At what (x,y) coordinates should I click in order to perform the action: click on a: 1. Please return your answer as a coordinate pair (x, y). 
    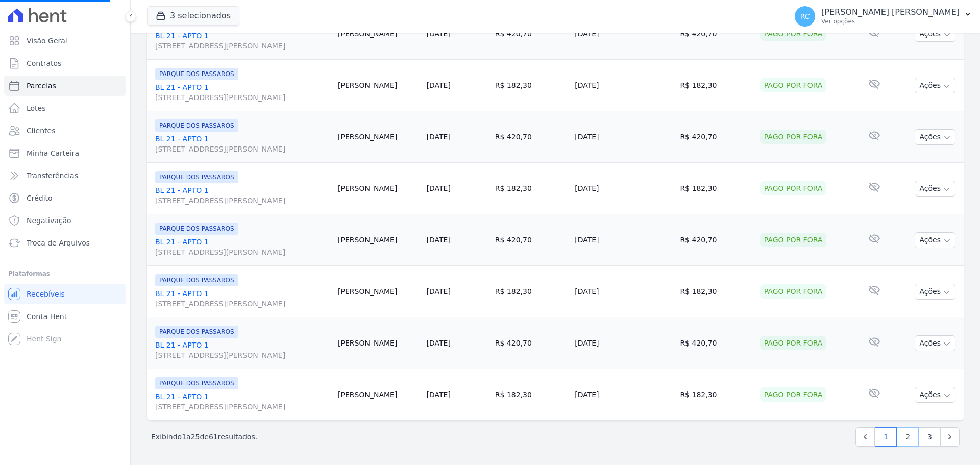
    Looking at the image, I should click on (886, 437).